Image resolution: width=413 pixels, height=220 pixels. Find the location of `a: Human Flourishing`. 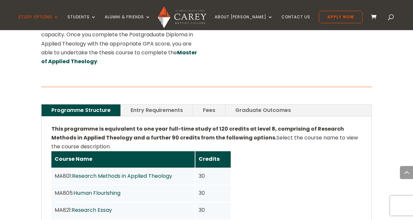

a: Human Flourishing is located at coordinates (97, 193).